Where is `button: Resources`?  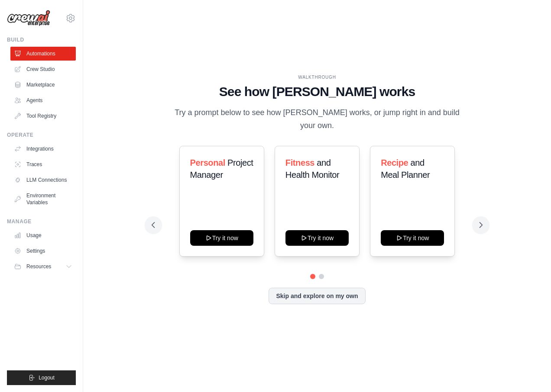 button: Resources is located at coordinates (43, 267).